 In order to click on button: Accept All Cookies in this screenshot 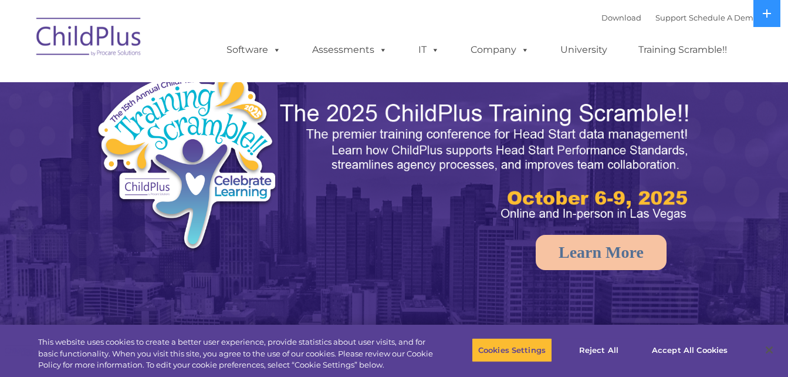, I will do `click(689, 350)`.